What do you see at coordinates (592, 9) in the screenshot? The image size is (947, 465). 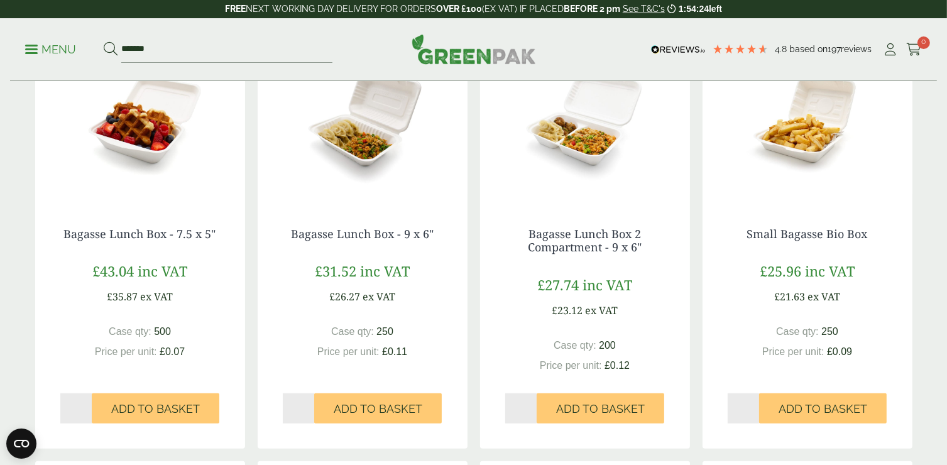 I see `strong: BEFORE 2 pm` at bounding box center [592, 9].